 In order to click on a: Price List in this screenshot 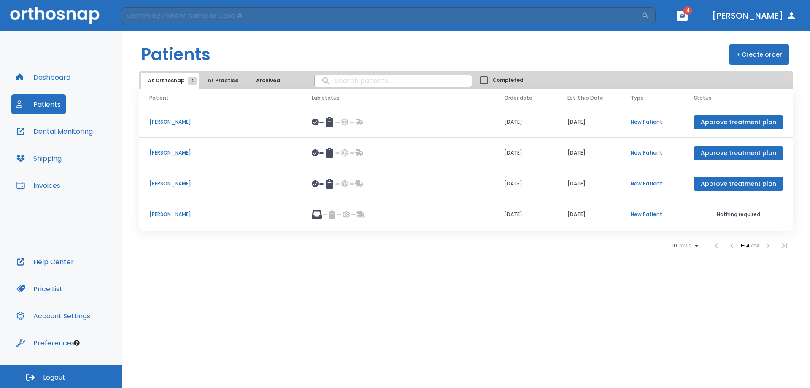, I will do `click(39, 289)`.